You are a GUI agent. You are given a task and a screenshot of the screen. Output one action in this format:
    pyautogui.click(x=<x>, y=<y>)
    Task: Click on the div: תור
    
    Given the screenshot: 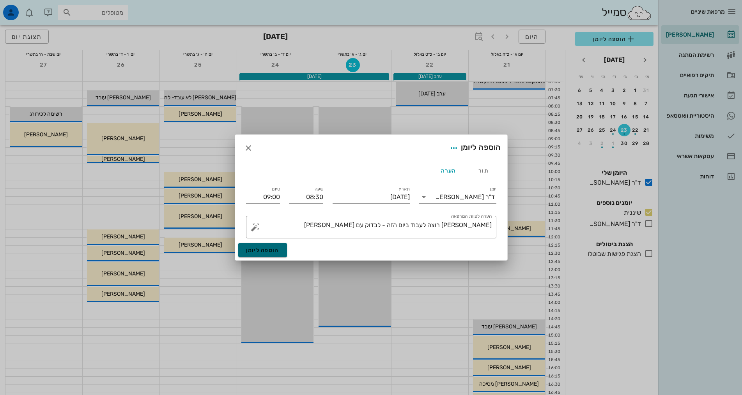 What is the action you would take?
    pyautogui.click(x=483, y=171)
    